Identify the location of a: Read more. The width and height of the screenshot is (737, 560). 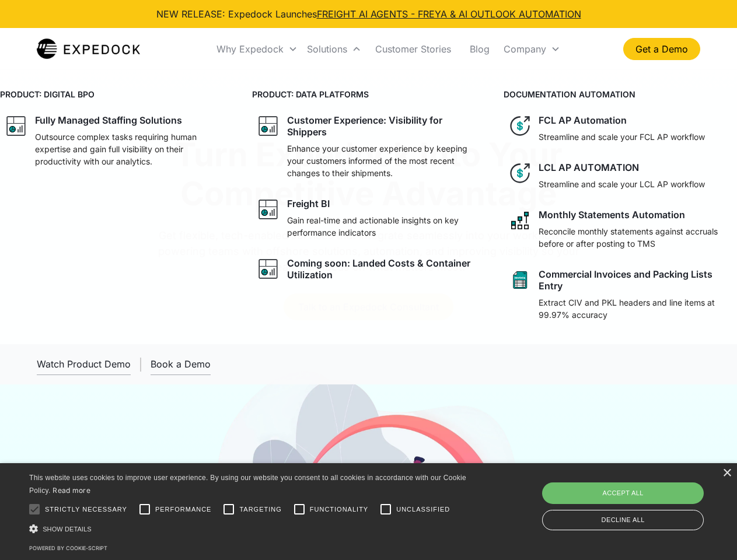
(71, 490).